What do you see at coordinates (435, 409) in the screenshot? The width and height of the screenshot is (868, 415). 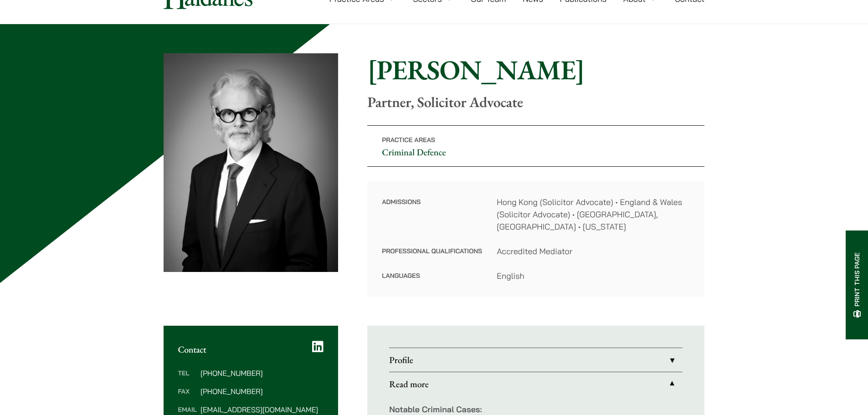 I see `strong: Notable Criminal Cases:` at bounding box center [435, 409].